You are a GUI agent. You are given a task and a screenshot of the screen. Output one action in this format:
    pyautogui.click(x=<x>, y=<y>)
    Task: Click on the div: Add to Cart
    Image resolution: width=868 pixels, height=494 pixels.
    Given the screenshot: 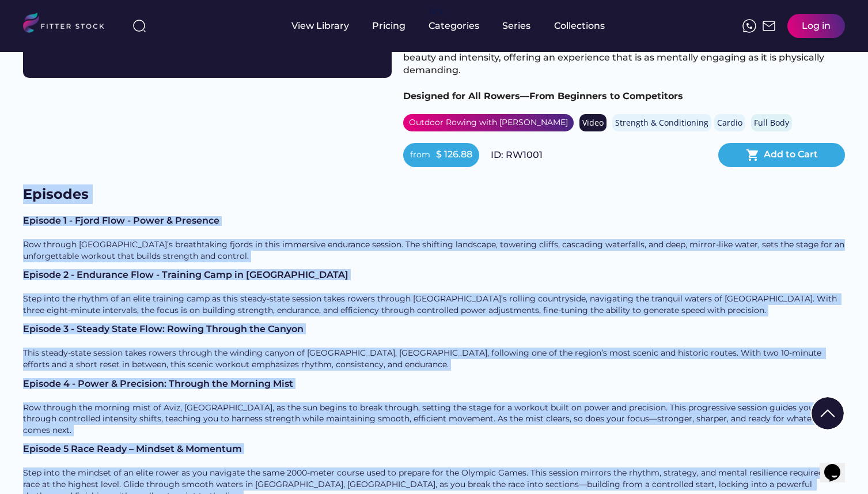 What is the action you would take?
    pyautogui.click(x=791, y=155)
    